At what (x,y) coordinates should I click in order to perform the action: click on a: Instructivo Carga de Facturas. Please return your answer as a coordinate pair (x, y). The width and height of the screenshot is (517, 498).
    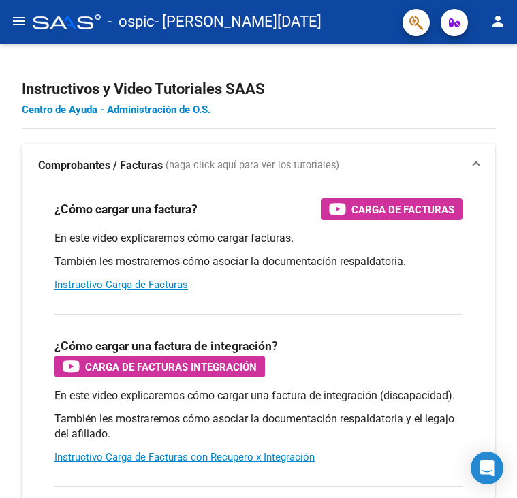
    Looking at the image, I should click on (121, 285).